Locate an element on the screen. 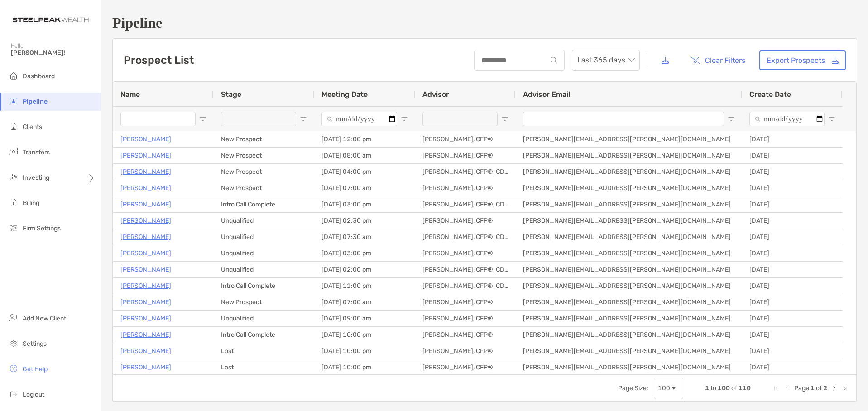 The height and width of the screenshot is (411, 868). div: New Prospect is located at coordinates (264, 139).